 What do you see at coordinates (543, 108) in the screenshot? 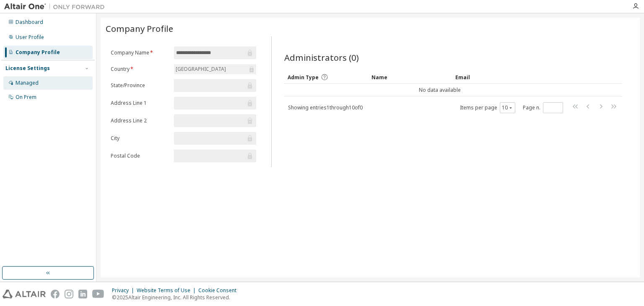
I see `span: Page n.` at bounding box center [543, 108].